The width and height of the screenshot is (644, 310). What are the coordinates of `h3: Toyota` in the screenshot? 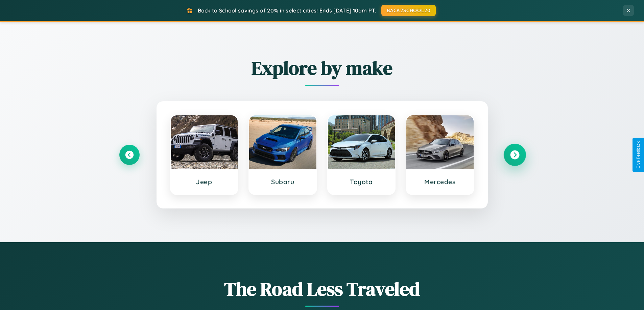 It's located at (361, 182).